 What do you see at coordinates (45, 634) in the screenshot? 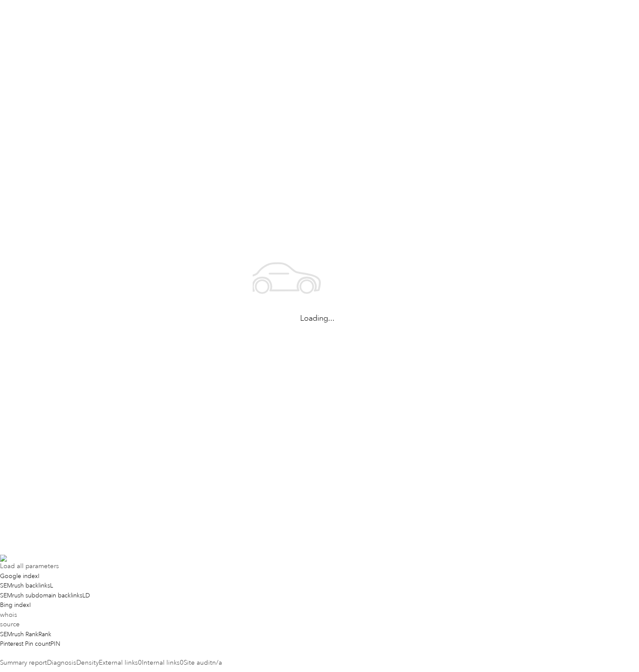
I see `span: Rank` at bounding box center [45, 634].